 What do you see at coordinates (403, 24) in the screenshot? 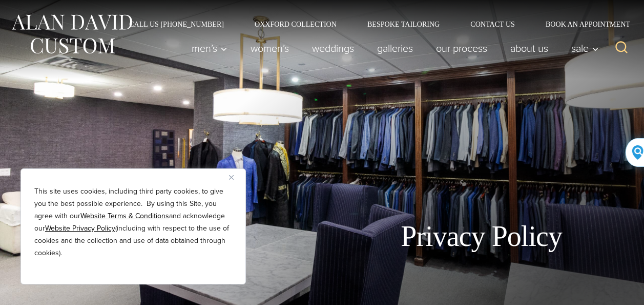
I see `a: Bespoke Tailoring` at bounding box center [403, 24].